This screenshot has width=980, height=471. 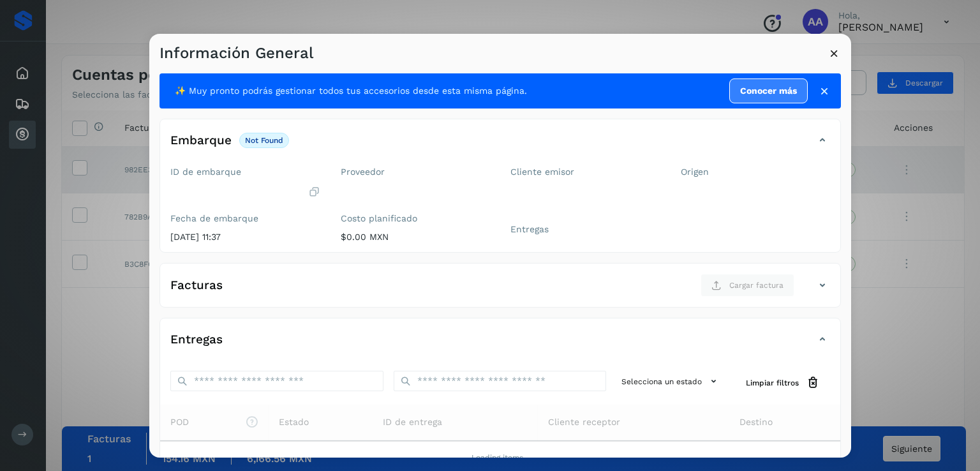 What do you see at coordinates (197, 286) in the screenshot?
I see `h4: Facturas` at bounding box center [197, 286].